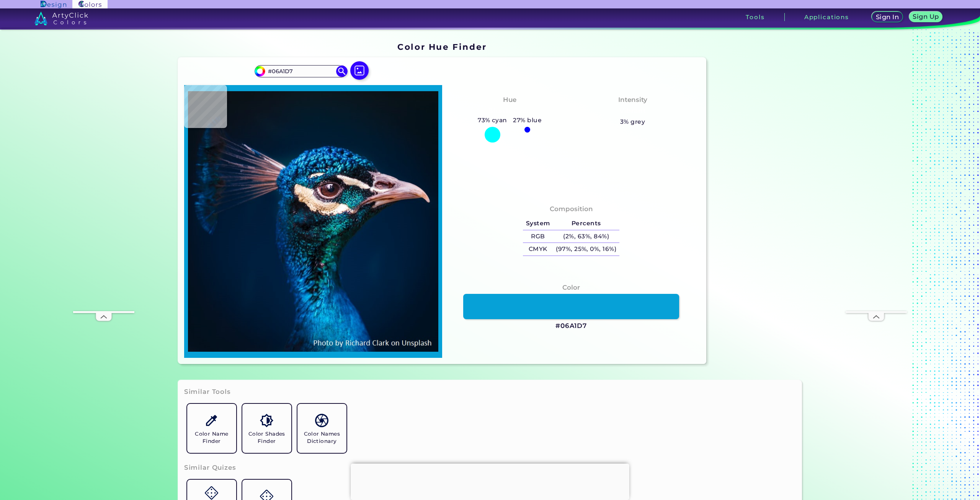 The height and width of the screenshot is (500, 980). What do you see at coordinates (53, 4) in the screenshot?
I see `img: ArtyClick Design logo` at bounding box center [53, 4].